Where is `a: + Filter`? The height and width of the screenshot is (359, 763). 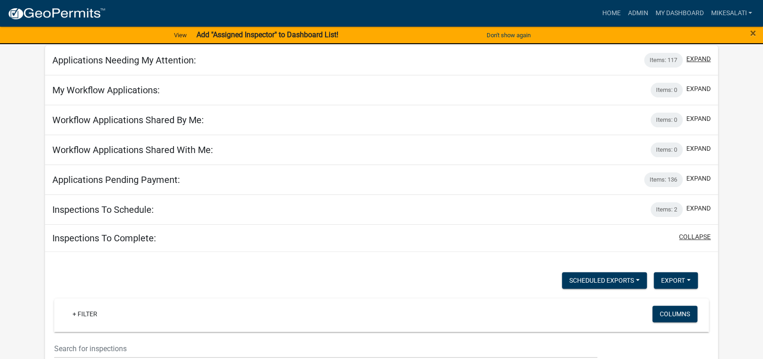 a: + Filter is located at coordinates (85, 314).